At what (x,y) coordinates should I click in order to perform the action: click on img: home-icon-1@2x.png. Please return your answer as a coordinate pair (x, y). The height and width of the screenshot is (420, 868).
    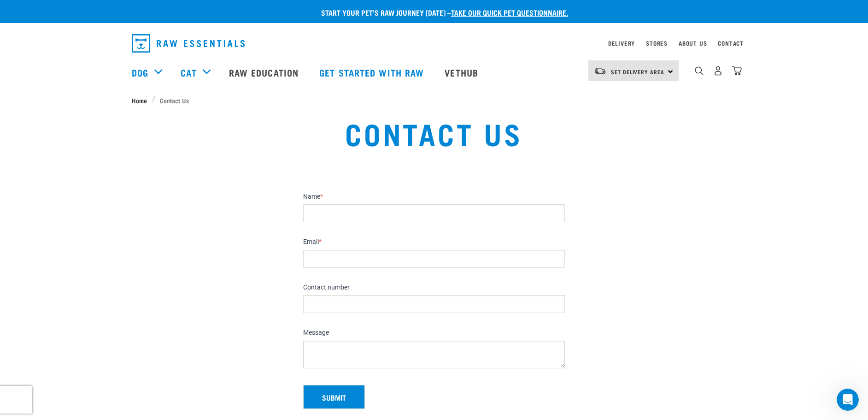
    Looking at the image, I should click on (699, 70).